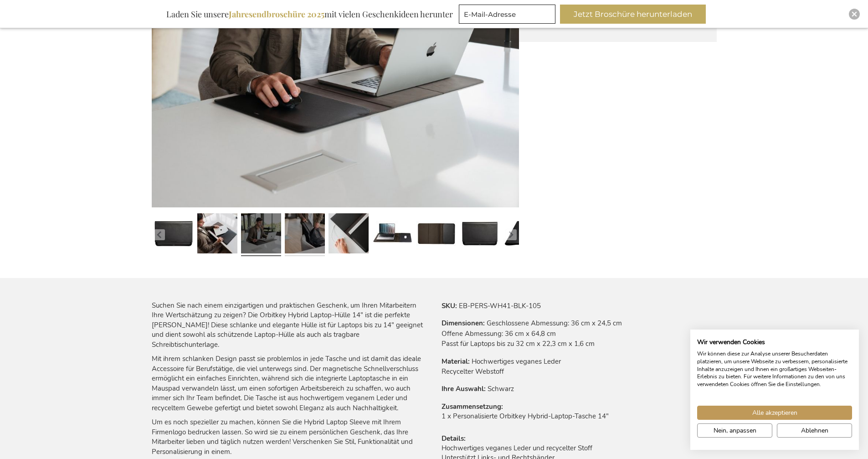 This screenshot has width=868, height=459. I want to click on p: Wir können diese zur Analyse unserer Besucherdaten platzieren, um unsere Webseite zu verbessern, ..., so click(775, 369).